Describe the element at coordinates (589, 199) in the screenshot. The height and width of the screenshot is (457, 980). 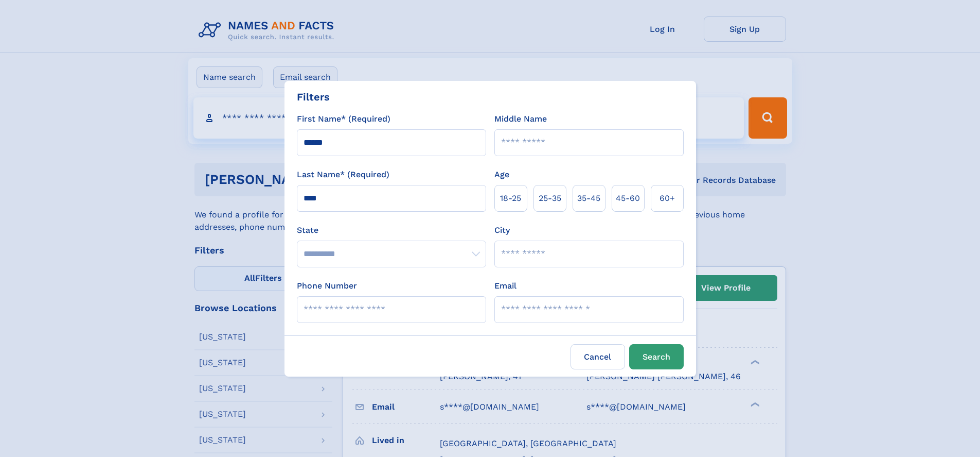
I see `span: 35‑45` at that location.